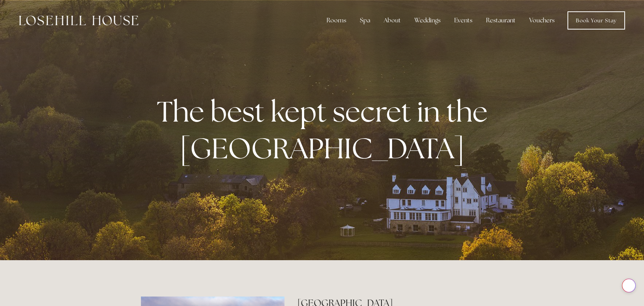  I want to click on img: Losehill House, so click(78, 20).